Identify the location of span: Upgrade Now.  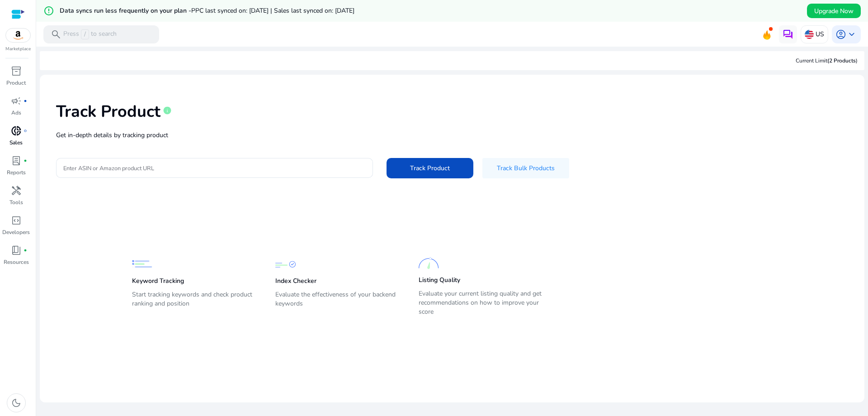
(833, 11).